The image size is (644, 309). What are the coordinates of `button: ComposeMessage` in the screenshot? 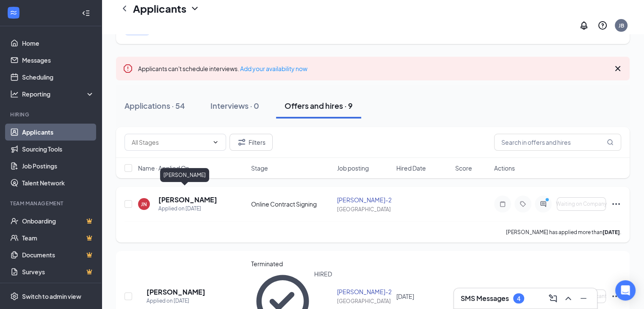 It's located at (553, 298).